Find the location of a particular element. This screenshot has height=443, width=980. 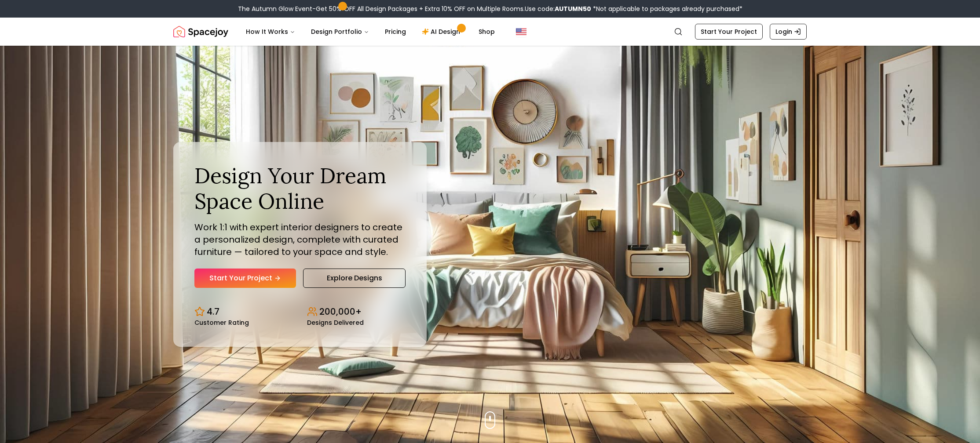

a: Shop is located at coordinates (486, 32).